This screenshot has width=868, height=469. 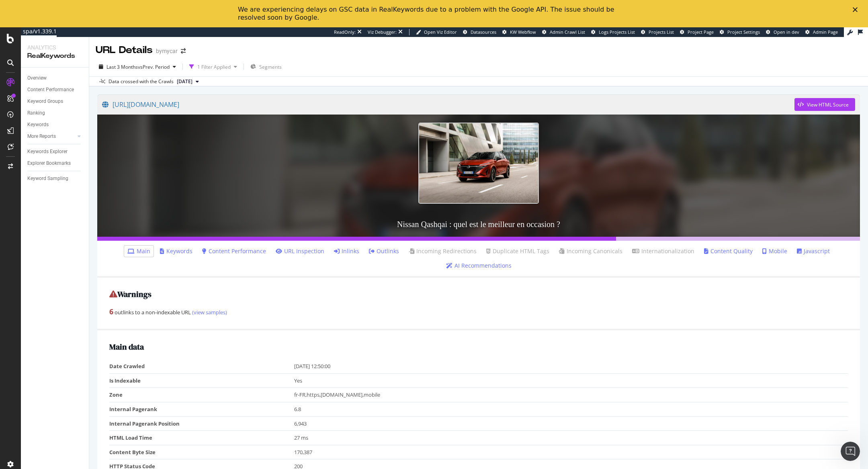 I want to click on div: Ranking, so click(x=36, y=113).